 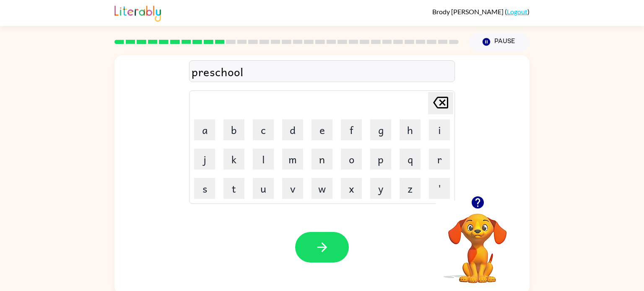 What do you see at coordinates (293, 188) in the screenshot?
I see `button: v` at bounding box center [293, 188].